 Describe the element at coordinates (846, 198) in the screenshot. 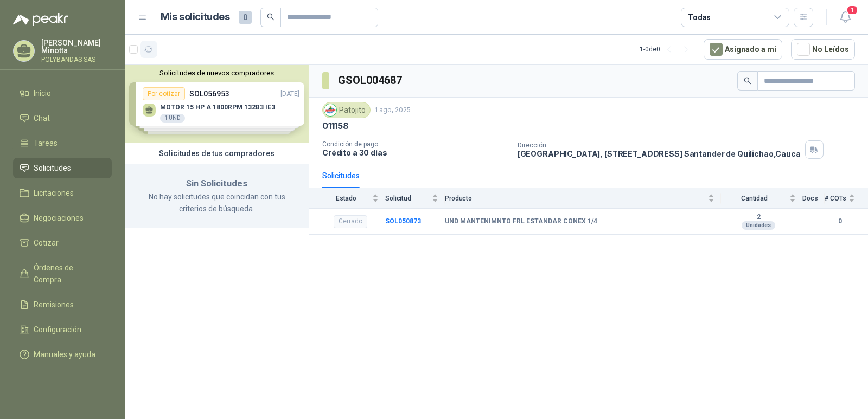

I see `th: # COTs` at that location.